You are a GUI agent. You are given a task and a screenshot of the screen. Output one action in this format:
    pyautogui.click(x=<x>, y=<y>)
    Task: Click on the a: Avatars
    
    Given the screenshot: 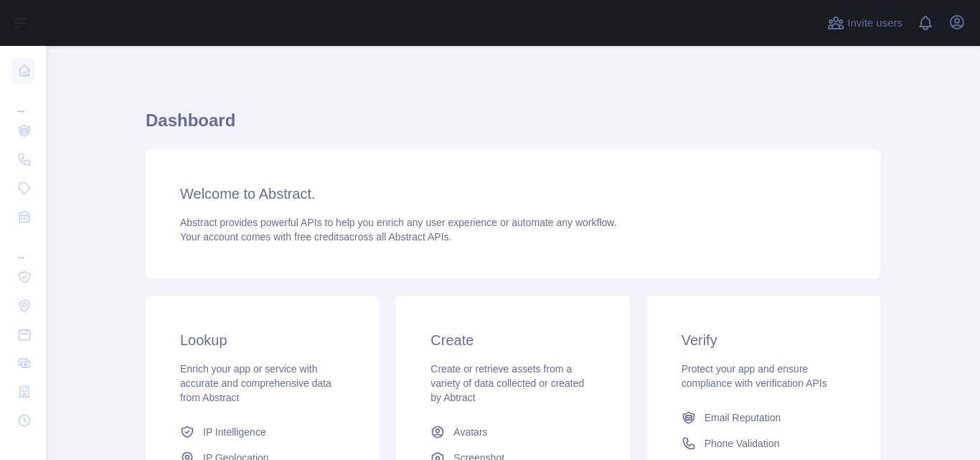 What is the action you would take?
    pyautogui.click(x=512, y=432)
    